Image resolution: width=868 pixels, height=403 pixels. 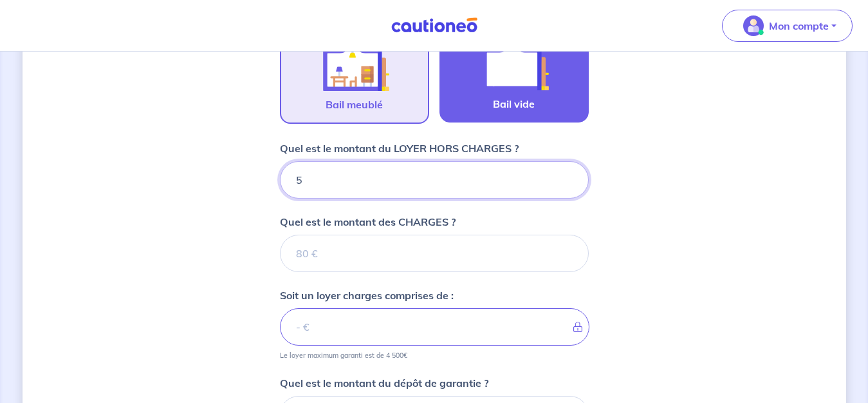 What do you see at coordinates (434, 253) in the screenshot?
I see `input: 80 €` at bounding box center [434, 253].